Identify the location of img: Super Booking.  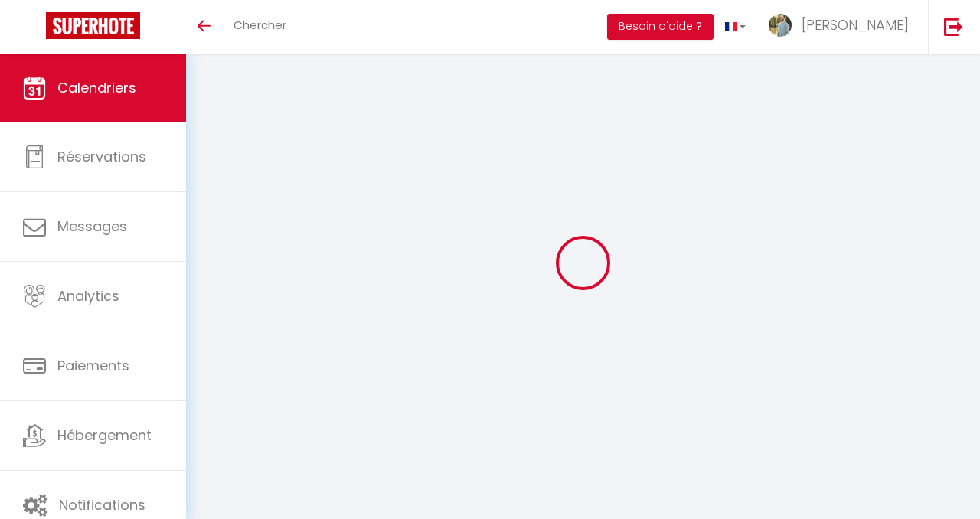
(93, 25).